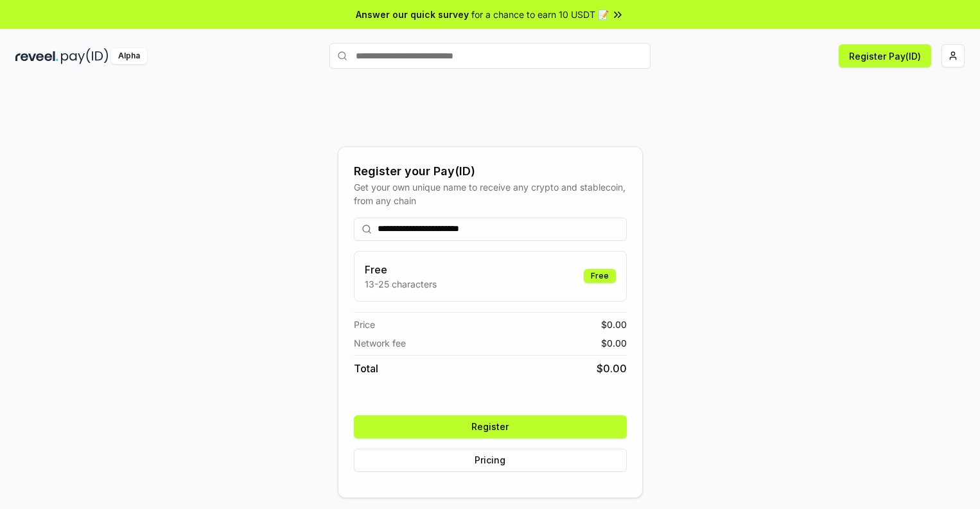 This screenshot has width=980, height=509. What do you see at coordinates (129, 56) in the screenshot?
I see `div: Alpha` at bounding box center [129, 56].